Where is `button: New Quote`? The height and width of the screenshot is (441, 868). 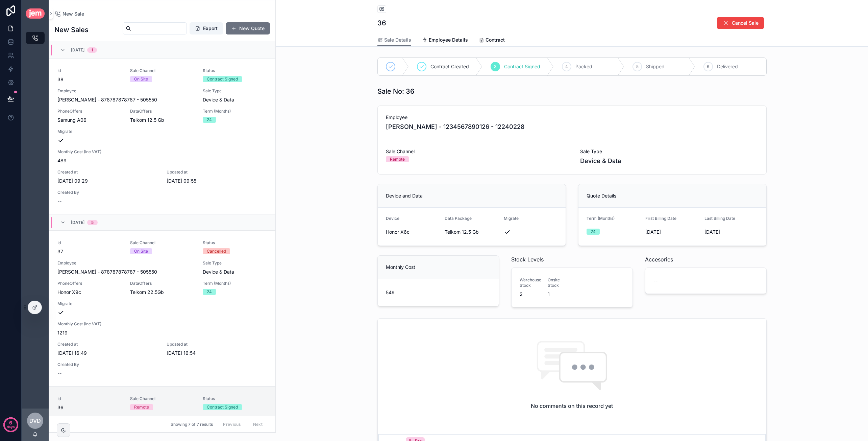
button: New Quote is located at coordinates (248, 28).